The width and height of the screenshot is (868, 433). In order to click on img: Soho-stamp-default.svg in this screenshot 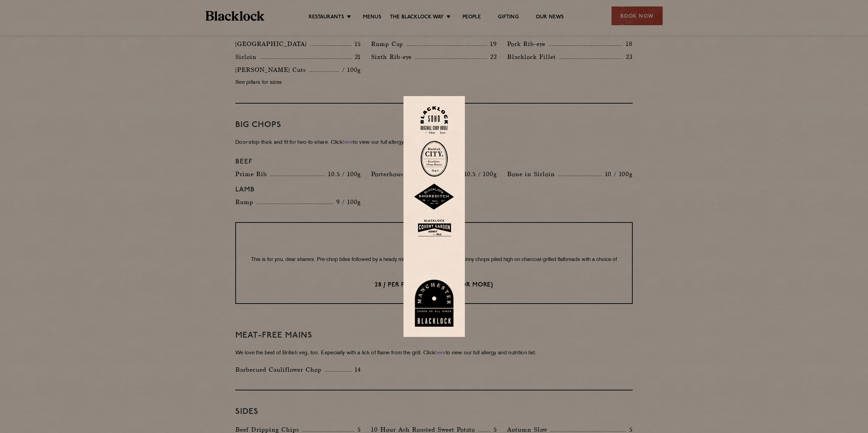, I will do `click(434, 114)`.